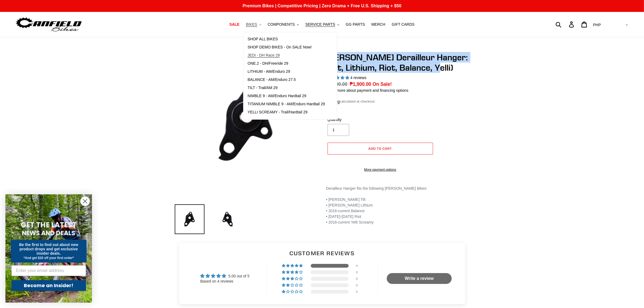  I want to click on span: BIKES, so click(251, 24).